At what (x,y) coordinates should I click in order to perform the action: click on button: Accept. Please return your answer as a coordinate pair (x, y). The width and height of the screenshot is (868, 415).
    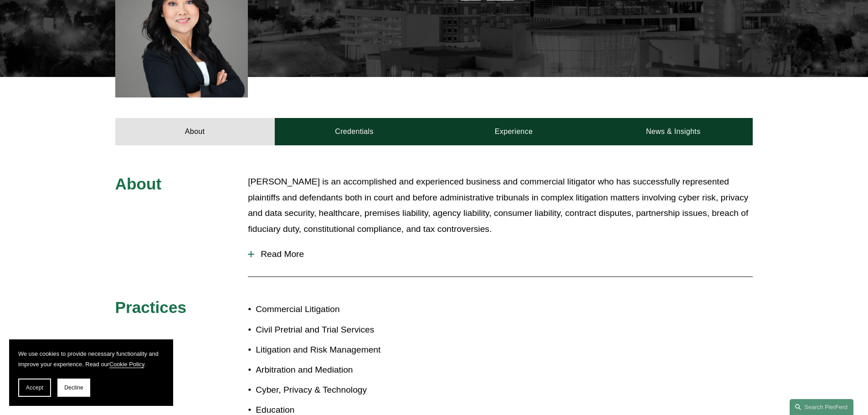
    Looking at the image, I should click on (35, 387).